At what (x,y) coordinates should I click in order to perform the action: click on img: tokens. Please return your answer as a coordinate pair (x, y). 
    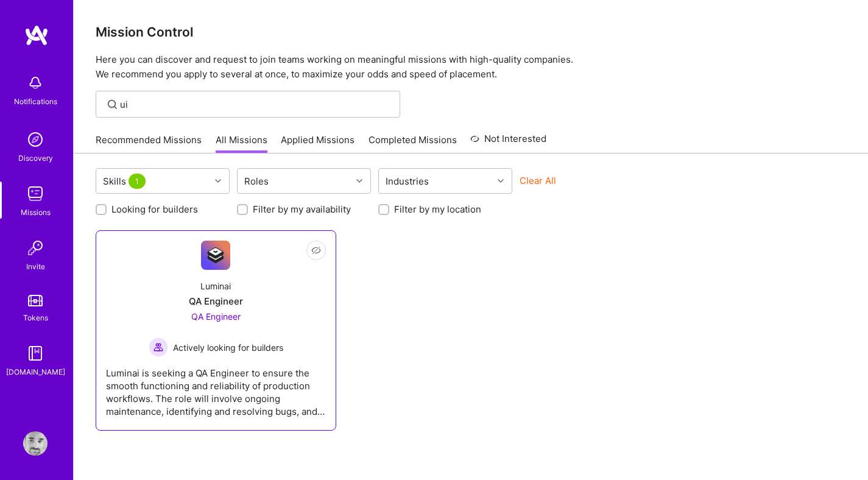
    Looking at the image, I should click on (35, 300).